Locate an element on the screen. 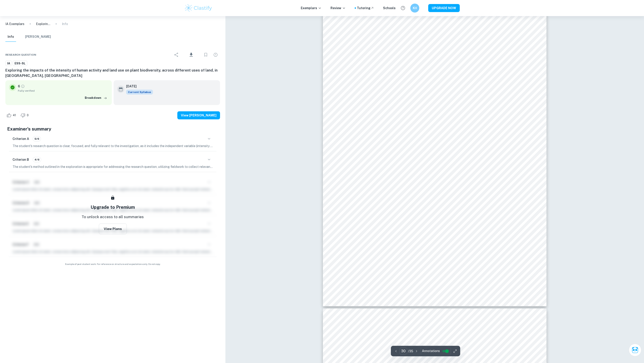  div: Download is located at coordinates (191, 55).